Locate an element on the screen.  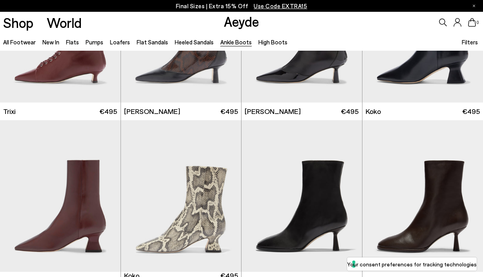
span: Koko is located at coordinates (373, 111).